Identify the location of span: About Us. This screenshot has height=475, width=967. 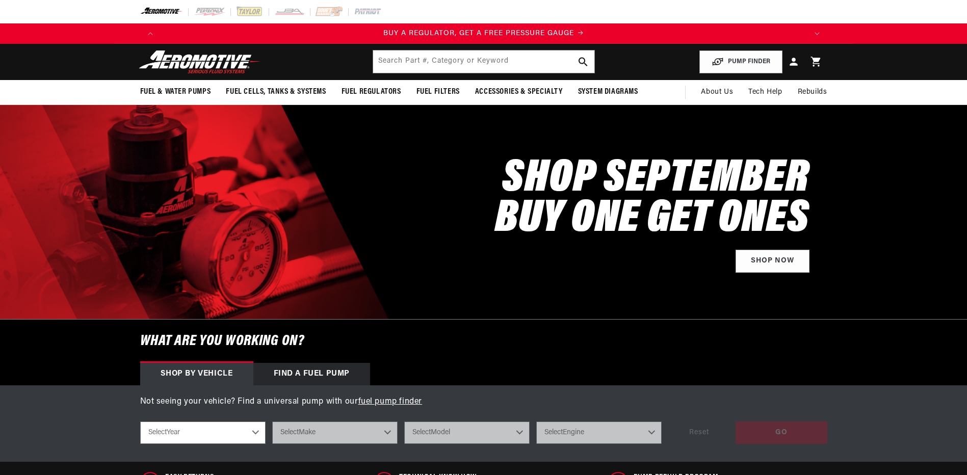
(717, 92).